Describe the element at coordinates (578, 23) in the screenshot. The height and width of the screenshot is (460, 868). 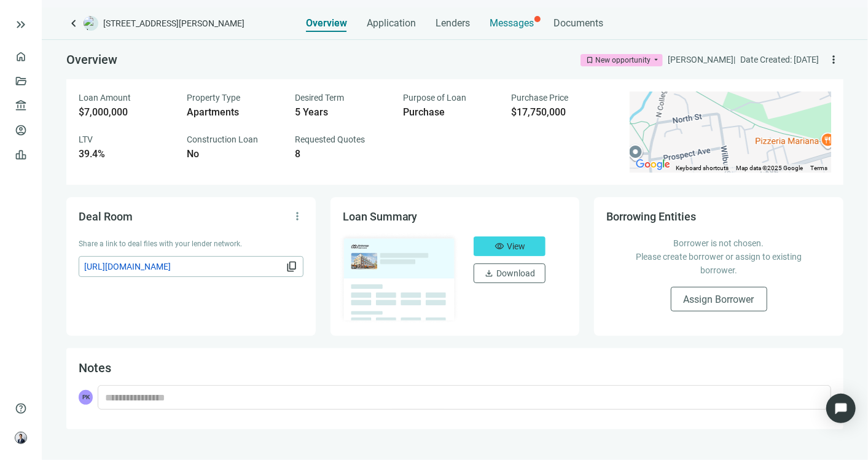
I see `span: Documents` at that location.